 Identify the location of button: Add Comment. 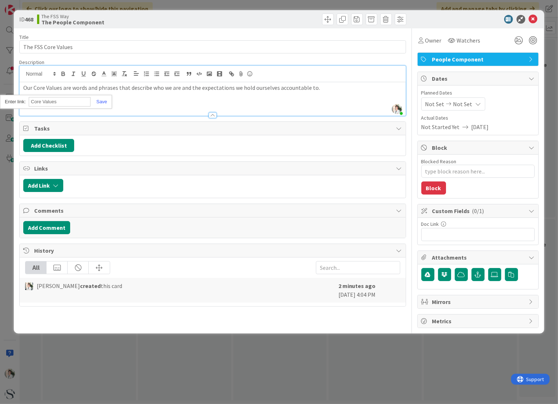
(46, 227).